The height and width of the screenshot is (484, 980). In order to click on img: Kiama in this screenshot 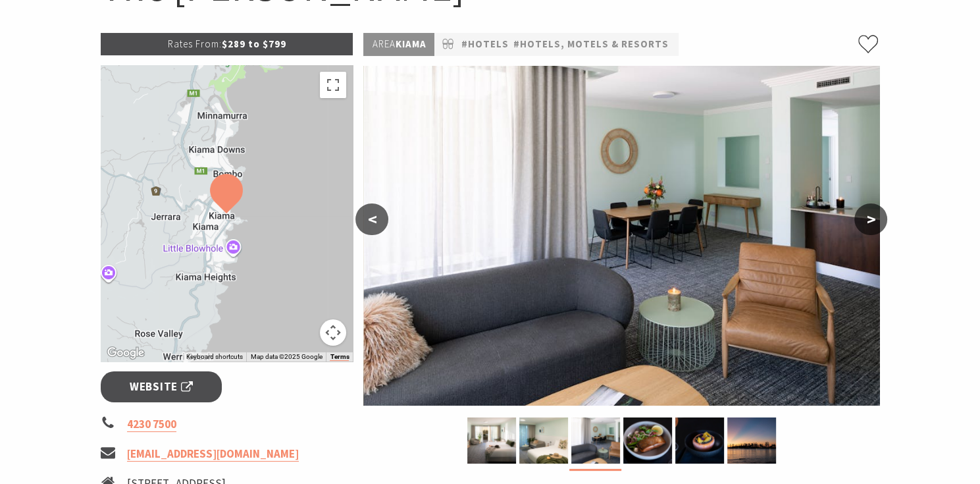, I will do `click(752, 440)`.